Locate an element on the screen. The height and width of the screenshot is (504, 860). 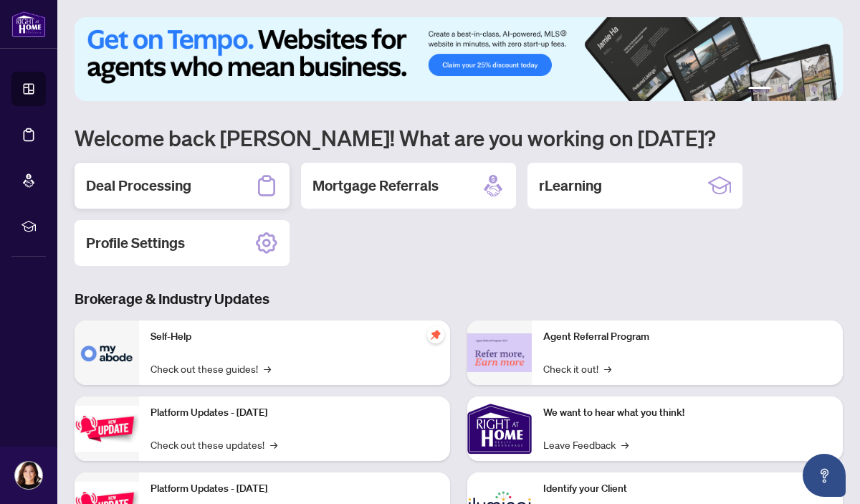
p: Self-Help is located at coordinates (294, 337).